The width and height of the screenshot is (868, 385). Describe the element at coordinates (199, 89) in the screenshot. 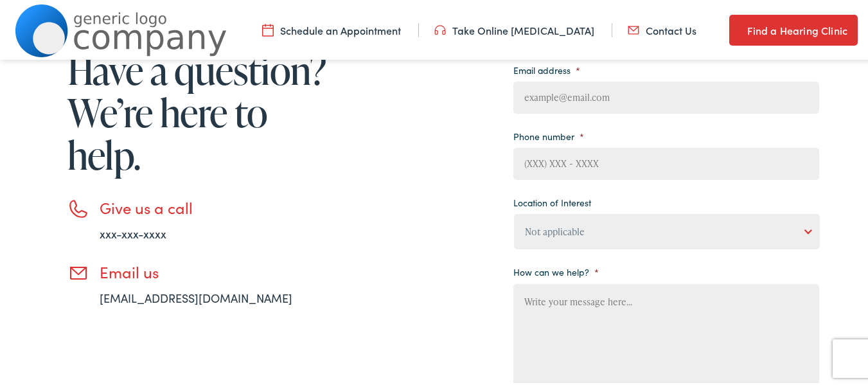

I see `h1: Need help? Have a question? We’re here to help.` at that location.